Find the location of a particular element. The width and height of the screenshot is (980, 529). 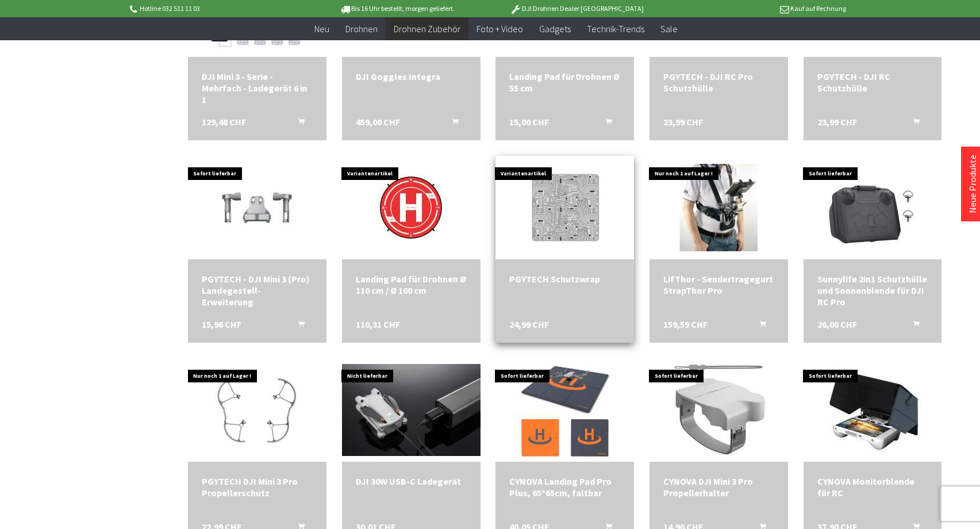

div: DJI Mini 3 - Serie - Mehrfach - Ladegerät 6 in 1 is located at coordinates (257, 88).